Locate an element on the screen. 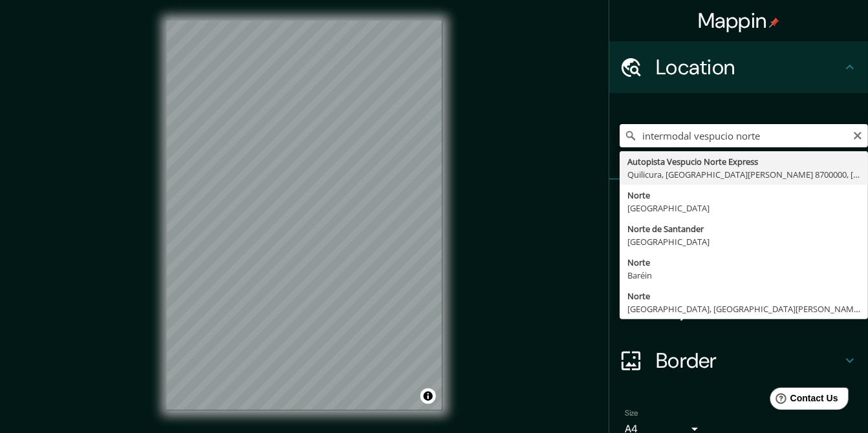 The height and width of the screenshot is (433, 868). canvas: Map is located at coordinates (305, 215).